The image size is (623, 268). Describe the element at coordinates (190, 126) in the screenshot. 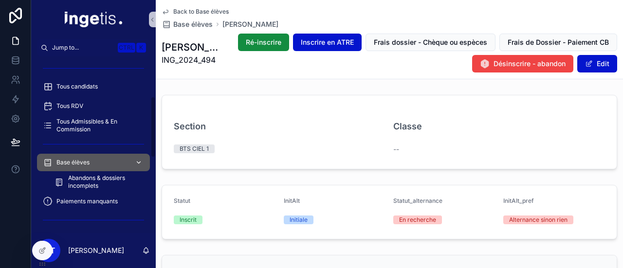

I see `h3: Section` at that location.